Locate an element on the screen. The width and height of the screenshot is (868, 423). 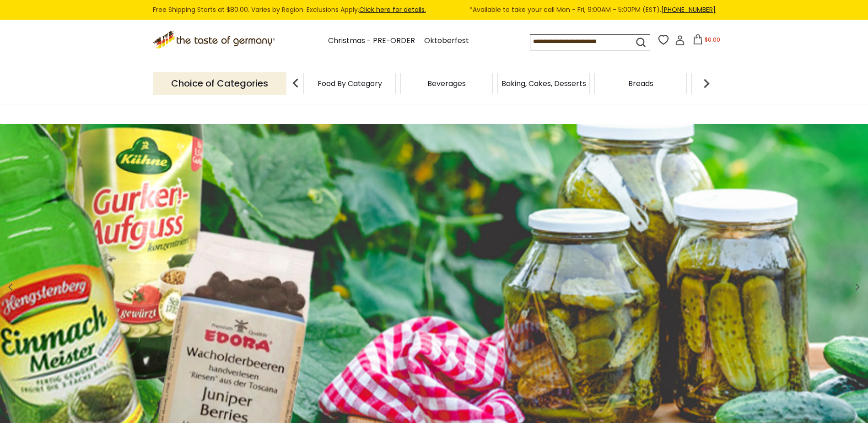
a: Baking, Cakes, Desserts is located at coordinates (544, 83).